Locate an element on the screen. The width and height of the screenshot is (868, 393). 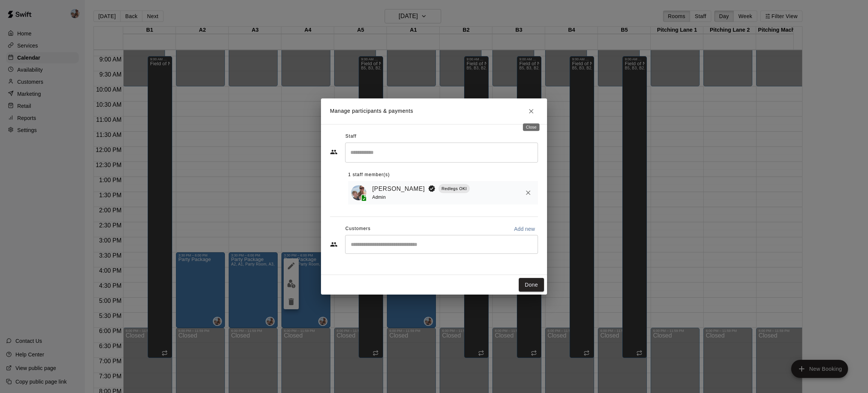
p: Add new is located at coordinates (525, 229).